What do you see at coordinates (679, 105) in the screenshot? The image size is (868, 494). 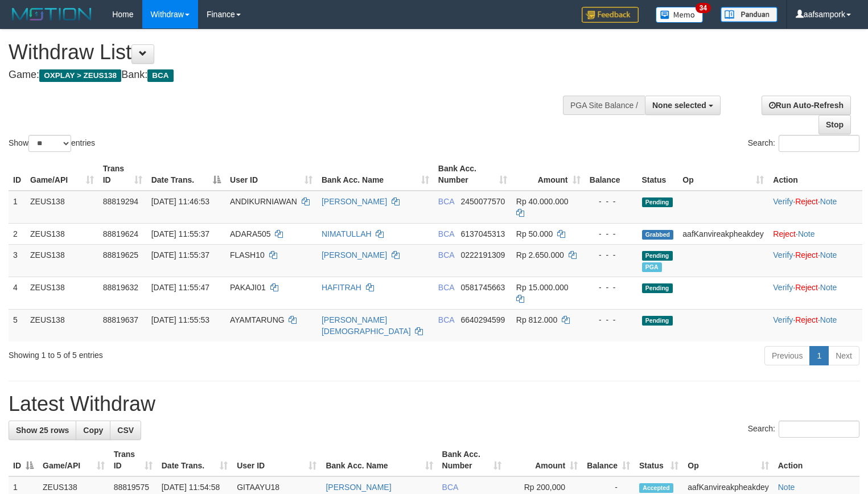 I see `span: None selected` at bounding box center [679, 105].